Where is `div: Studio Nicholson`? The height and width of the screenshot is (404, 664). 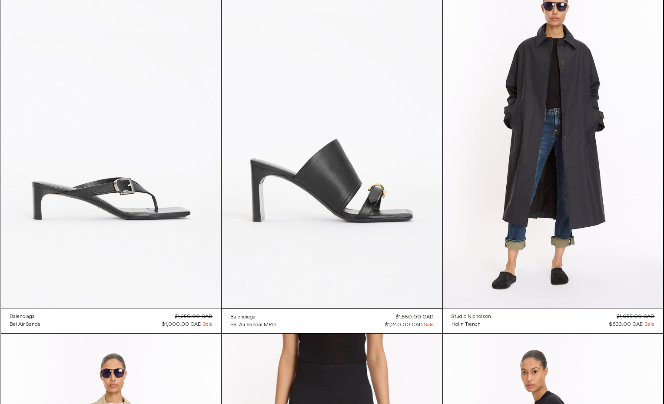 div: Studio Nicholson is located at coordinates (471, 317).